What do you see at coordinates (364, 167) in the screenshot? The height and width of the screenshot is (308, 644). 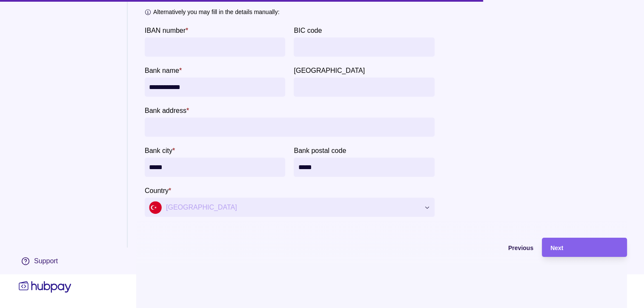 I see `input: Bank postal code` at bounding box center [364, 167].